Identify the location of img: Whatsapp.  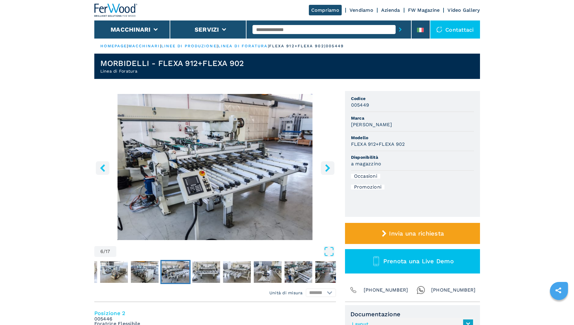
(421, 290).